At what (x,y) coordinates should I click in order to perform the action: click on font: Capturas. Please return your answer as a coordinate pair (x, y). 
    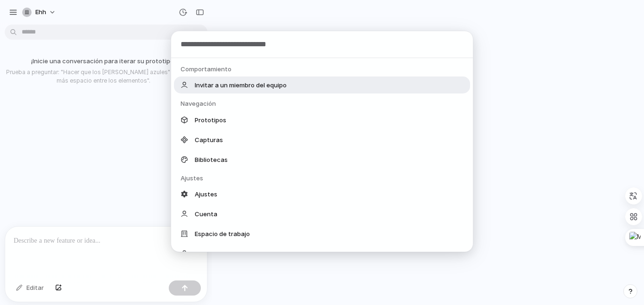
    Looking at the image, I should click on (209, 140).